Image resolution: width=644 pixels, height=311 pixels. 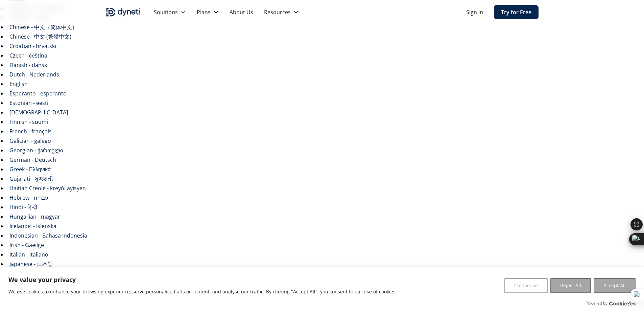 What do you see at coordinates (29, 198) in the screenshot?
I see `a: Hebrew - ‎‫עברית‬‎` at bounding box center [29, 198].